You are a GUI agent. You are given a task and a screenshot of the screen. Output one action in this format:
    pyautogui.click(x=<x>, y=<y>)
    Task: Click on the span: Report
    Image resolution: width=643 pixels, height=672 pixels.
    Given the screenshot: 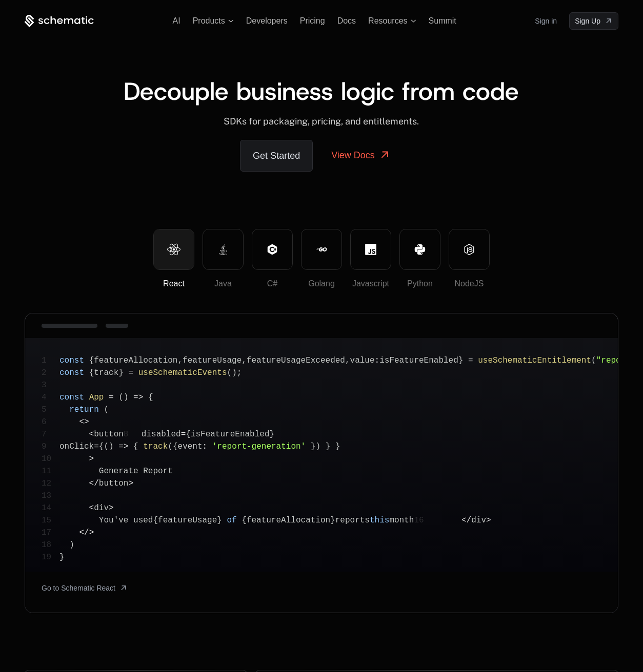 What is the action you would take?
    pyautogui.click(x=158, y=471)
    